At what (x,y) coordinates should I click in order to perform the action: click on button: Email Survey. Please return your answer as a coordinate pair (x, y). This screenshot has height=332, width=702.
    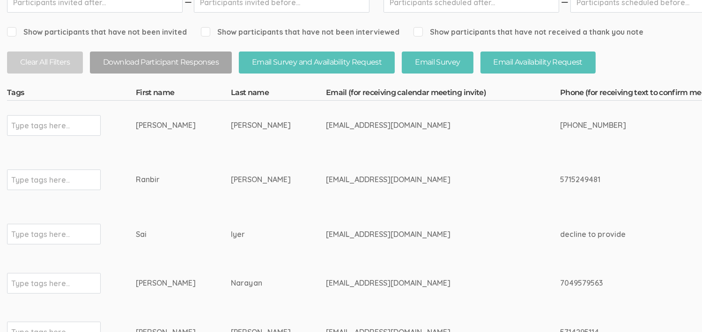
    Looking at the image, I should click on (438, 62).